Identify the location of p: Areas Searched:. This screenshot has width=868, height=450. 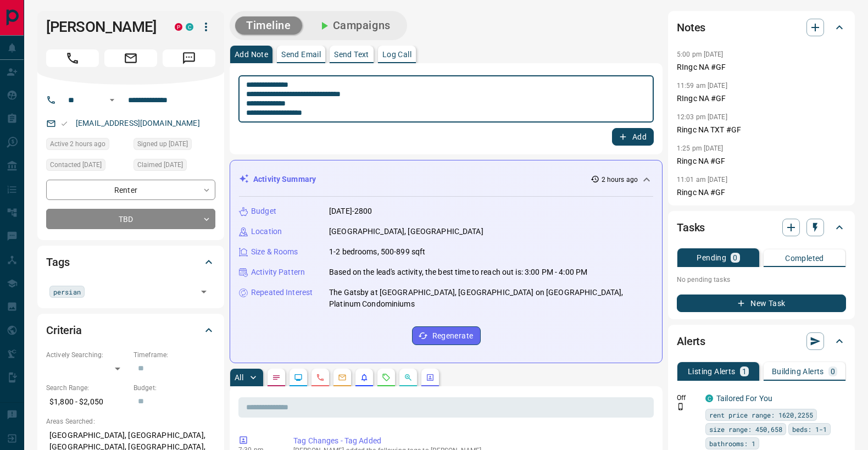
(131, 421).